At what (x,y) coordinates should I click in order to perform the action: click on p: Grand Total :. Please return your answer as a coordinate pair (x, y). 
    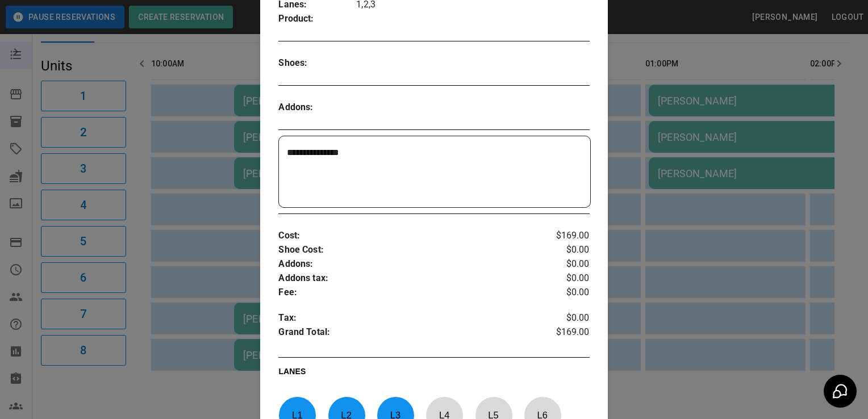
    Looking at the image, I should click on (408, 334).